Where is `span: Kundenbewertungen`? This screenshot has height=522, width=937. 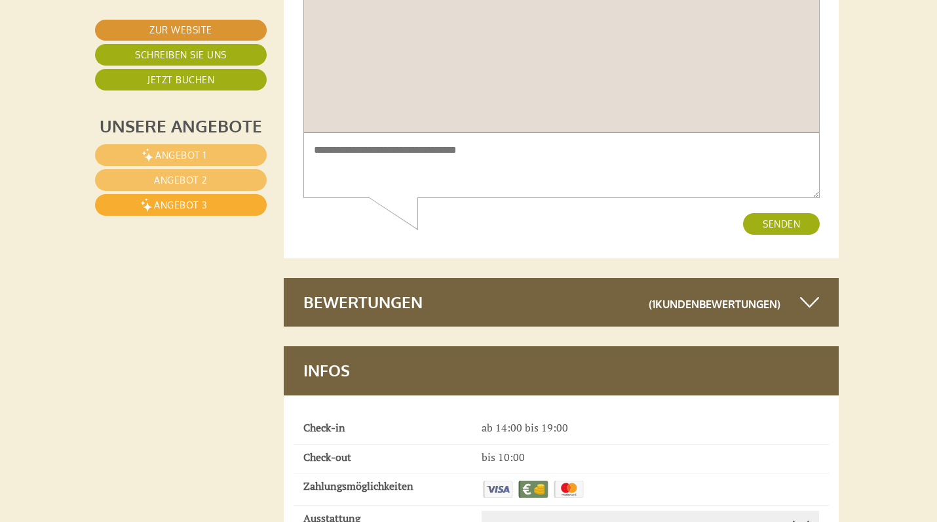 span: Kundenbewertungen is located at coordinates (716, 304).